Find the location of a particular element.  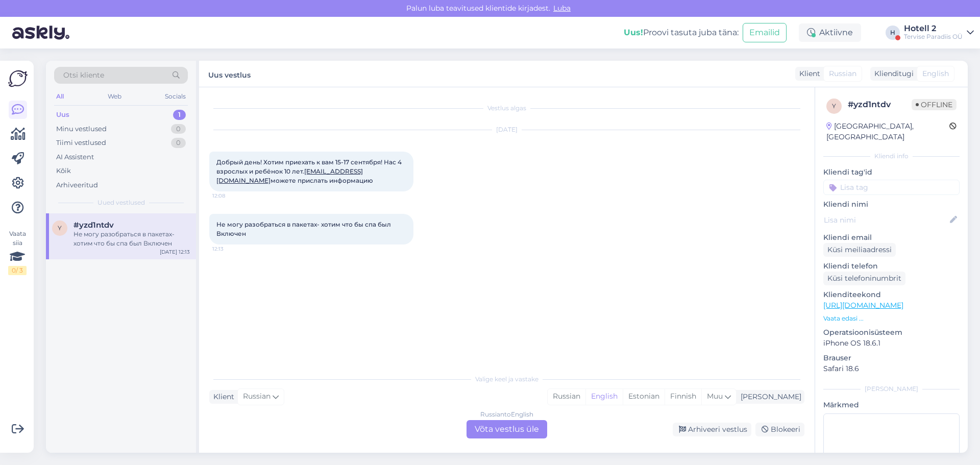

p: Brauser is located at coordinates (891, 358).